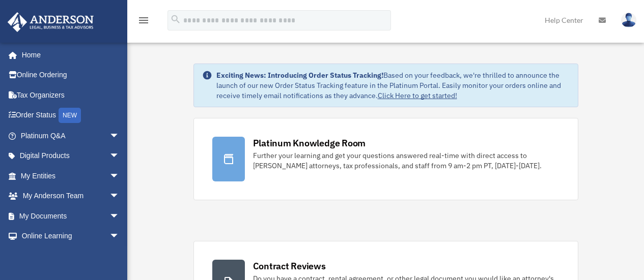 The height and width of the screenshot is (280, 644). Describe the element at coordinates (629, 20) in the screenshot. I see `img: User Pic` at that location.